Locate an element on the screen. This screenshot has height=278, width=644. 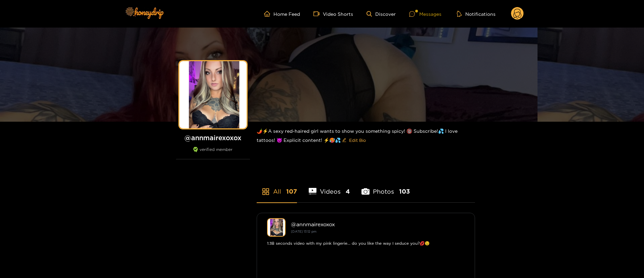
span: 4 is located at coordinates (348, 191).